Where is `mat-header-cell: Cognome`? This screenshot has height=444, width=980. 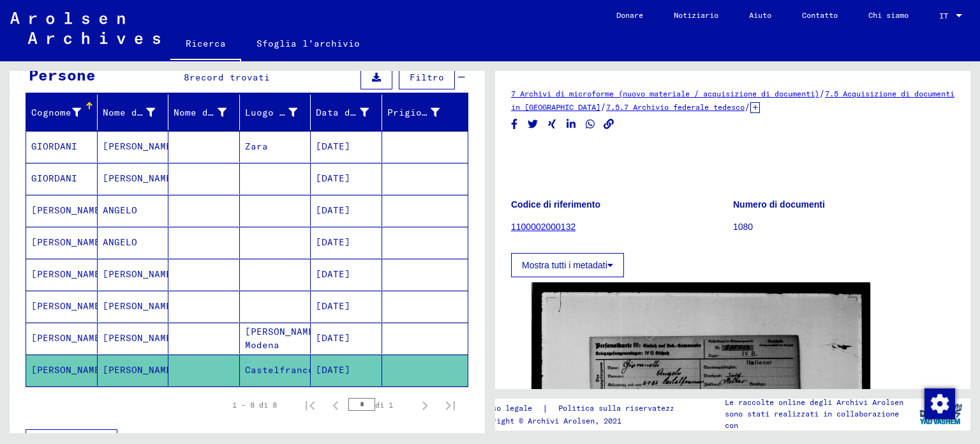 mat-header-cell: Cognome is located at coordinates (62, 113).